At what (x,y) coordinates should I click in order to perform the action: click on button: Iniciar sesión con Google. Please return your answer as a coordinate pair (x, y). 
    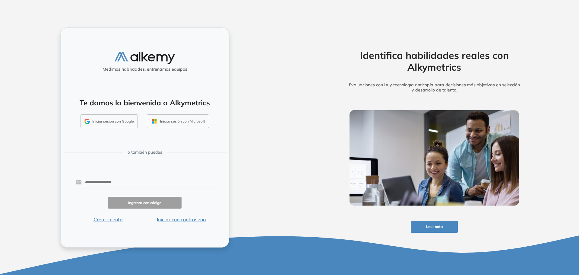
    Looking at the image, I should click on (109, 121).